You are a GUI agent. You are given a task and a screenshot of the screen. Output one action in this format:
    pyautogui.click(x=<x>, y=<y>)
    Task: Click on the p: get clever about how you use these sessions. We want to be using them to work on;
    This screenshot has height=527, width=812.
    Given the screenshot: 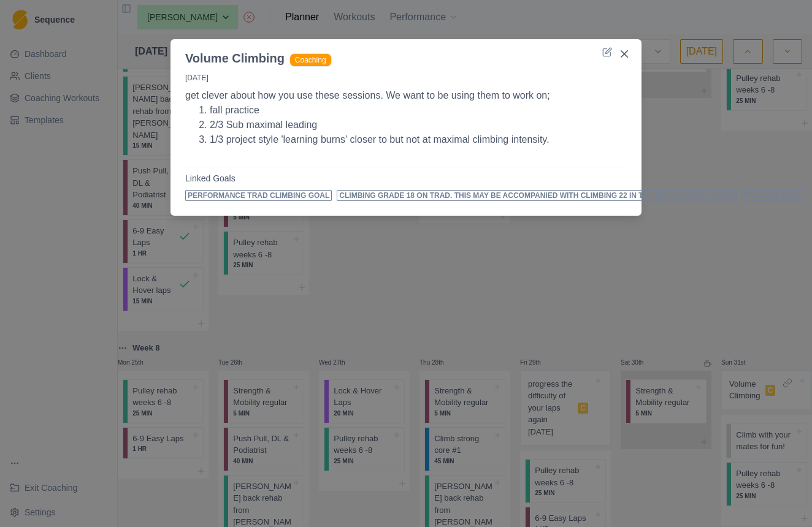 What is the action you would take?
    pyautogui.click(x=406, y=96)
    